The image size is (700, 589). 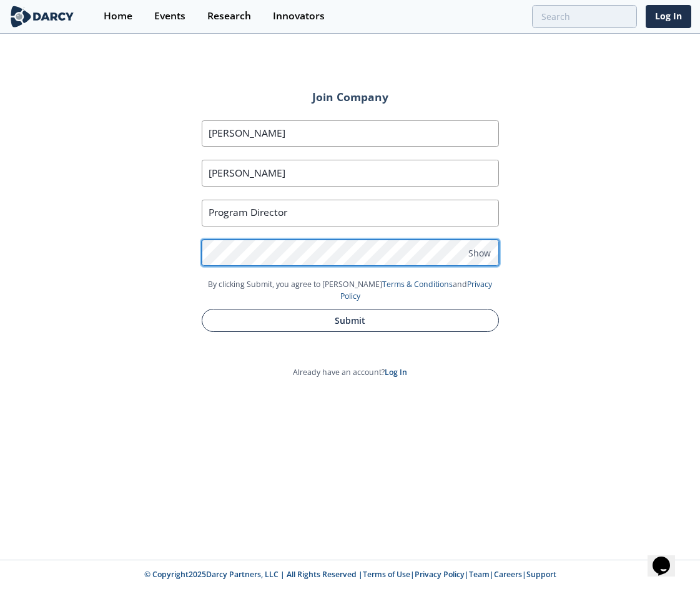 What do you see at coordinates (42, 16) in the screenshot?
I see `img: logo-wide.svg` at bounding box center [42, 16].